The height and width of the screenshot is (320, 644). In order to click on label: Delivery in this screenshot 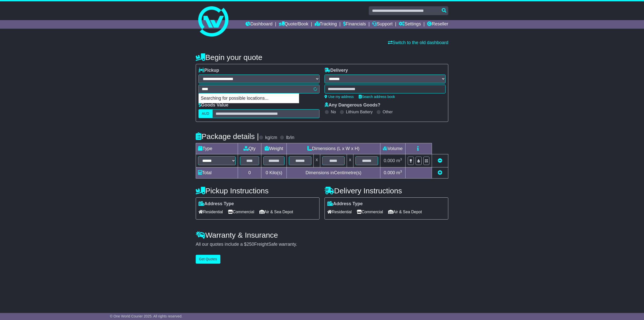, I will do `click(336, 70)`.